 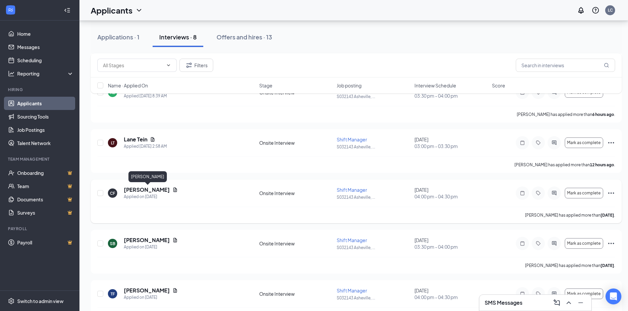 What do you see at coordinates (45, 34) in the screenshot?
I see `a: Home` at bounding box center [45, 34].